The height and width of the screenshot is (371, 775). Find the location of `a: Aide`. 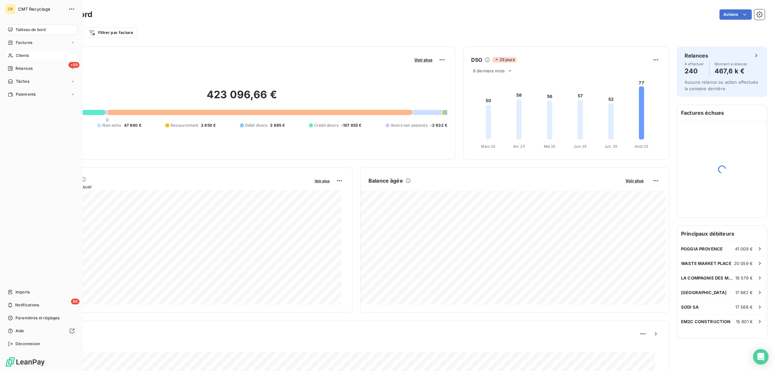

a: Aide is located at coordinates (41, 331).